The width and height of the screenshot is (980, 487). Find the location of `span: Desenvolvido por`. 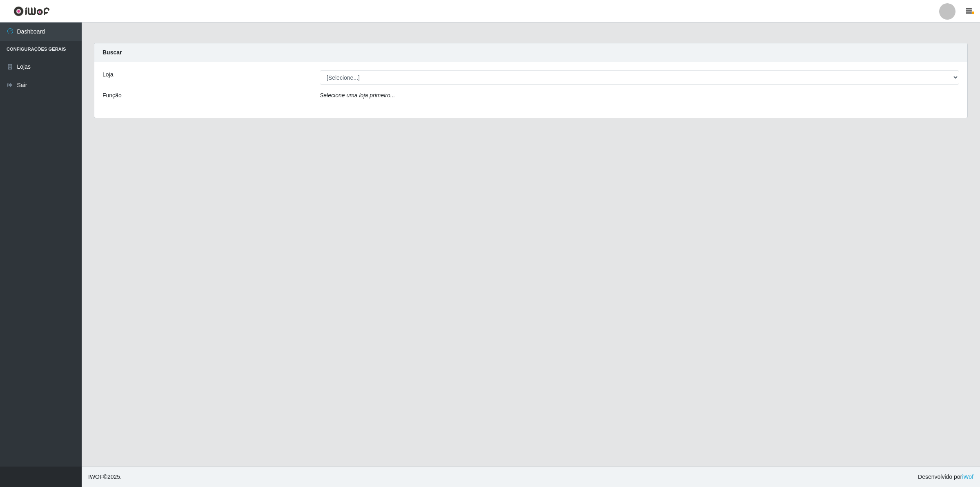

span: Desenvolvido por is located at coordinates (945, 476).